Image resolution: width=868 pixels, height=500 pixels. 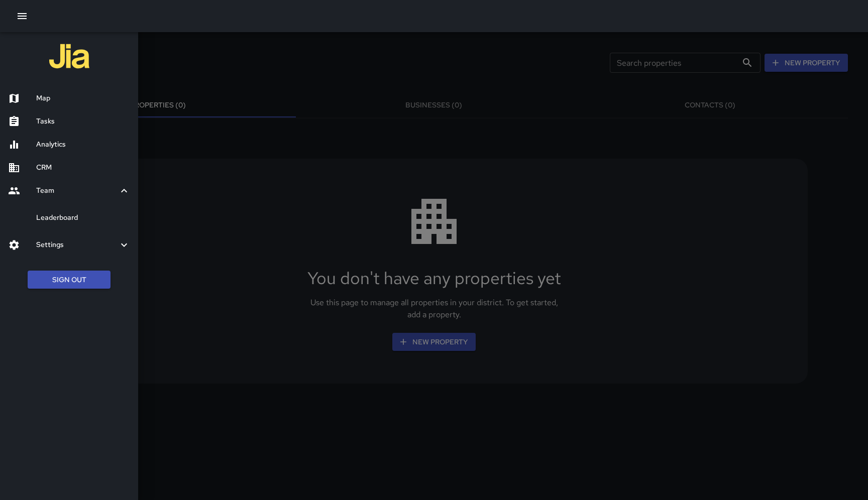 I want to click on h6: Analytics, so click(x=83, y=144).